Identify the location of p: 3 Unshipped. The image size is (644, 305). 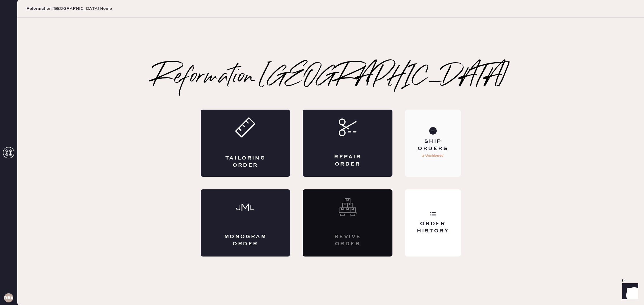
(433, 156).